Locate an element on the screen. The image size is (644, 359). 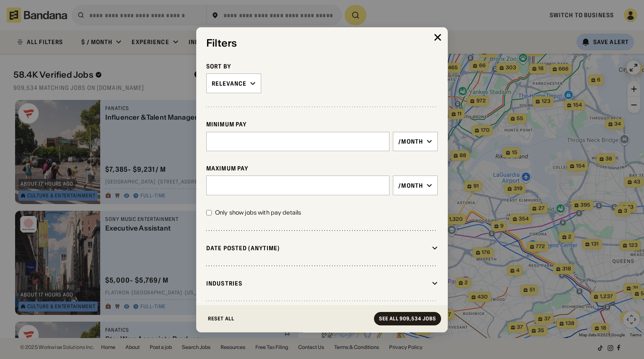
div: Sort By is located at coordinates (322, 66).